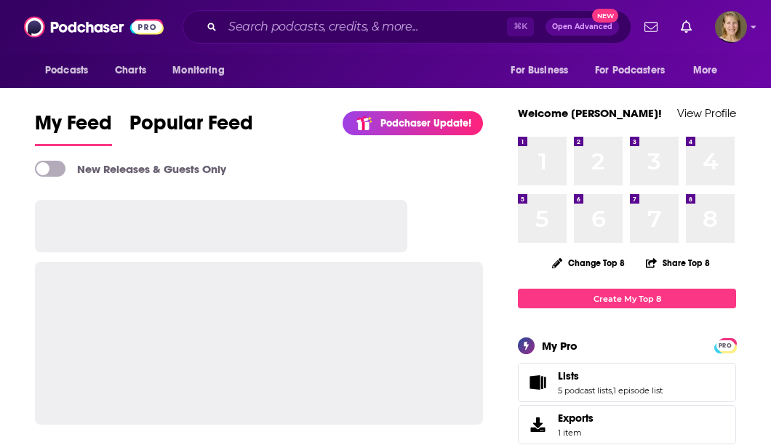 This screenshot has height=445, width=771. I want to click on span: PRO, so click(725, 346).